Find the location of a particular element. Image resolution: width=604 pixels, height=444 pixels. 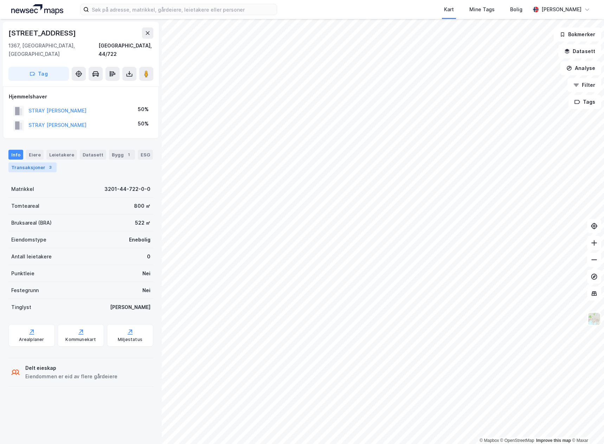

div: 522 ㎡ is located at coordinates (143, 223).